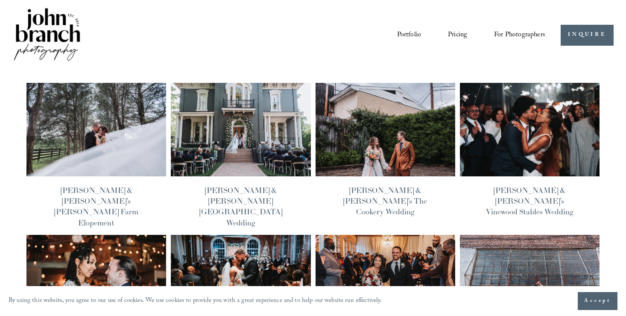  What do you see at coordinates (241, 129) in the screenshot?
I see `img: Chantel &amp; James’ Heights House Hotel Wedding` at bounding box center [241, 129].